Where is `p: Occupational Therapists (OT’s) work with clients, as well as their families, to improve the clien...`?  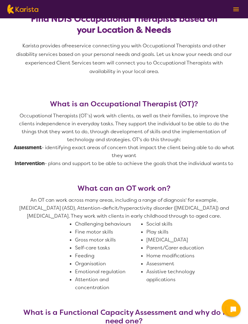
p: Occupational Therapists (OT’s) work with clients, as well as their families, to improve the clien... is located at coordinates (124, 128).